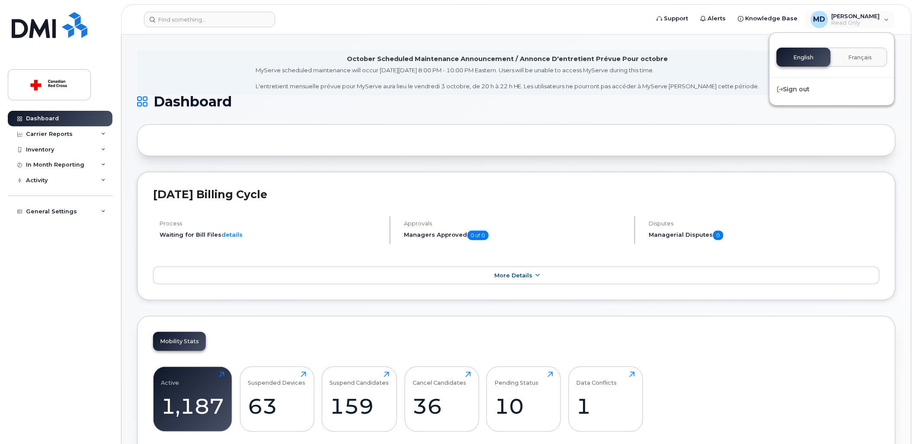  What do you see at coordinates (605, 405) in the screenshot?
I see `div: 1` at bounding box center [605, 405].